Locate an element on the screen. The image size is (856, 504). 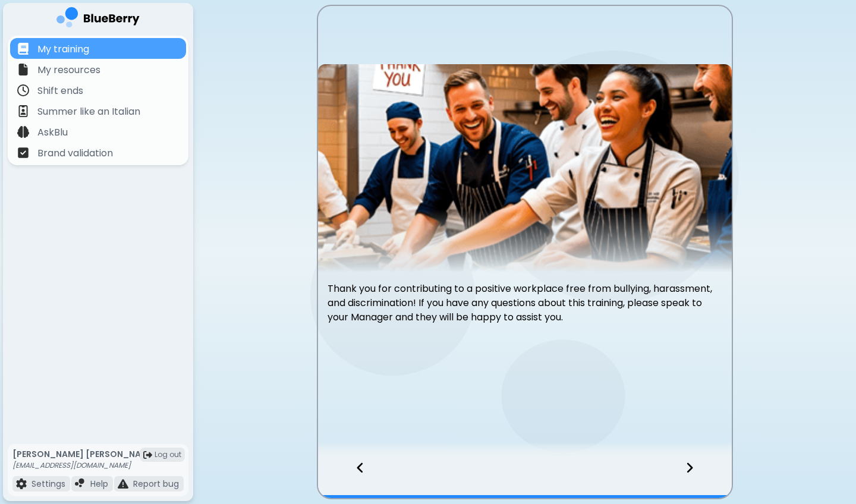
p: Summer like an Italian is located at coordinates (89, 112).